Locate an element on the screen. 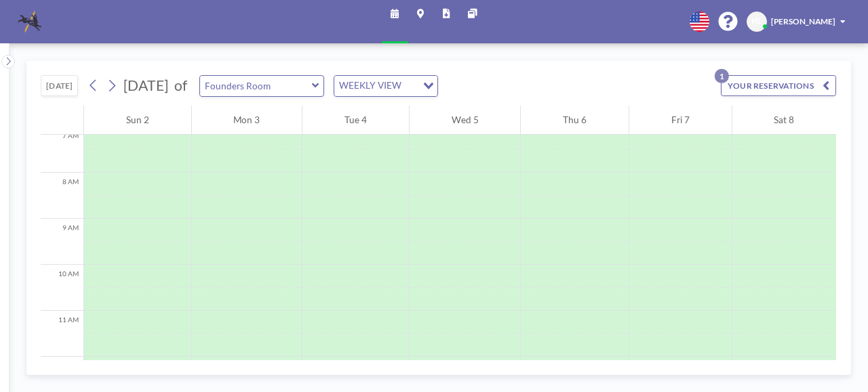 Image resolution: width=868 pixels, height=392 pixels. div: Sat 8 is located at coordinates (785, 120).